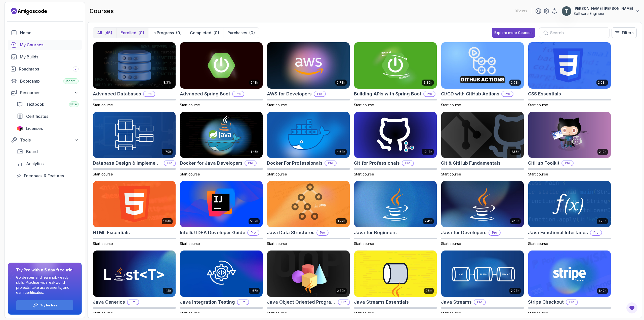 The height and width of the screenshot is (320, 644). I want to click on img: jetbrains icon, so click(20, 129).